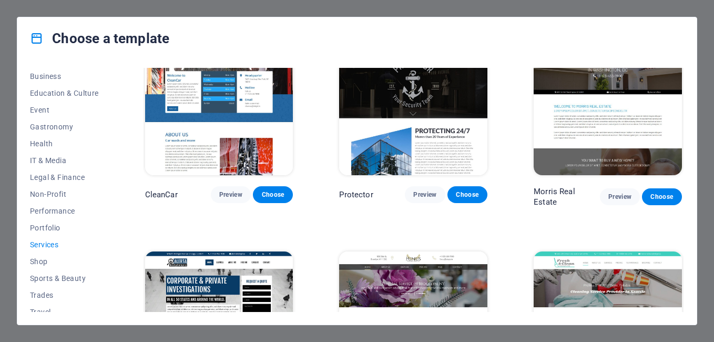  I want to click on button: Travel, so click(64, 312).